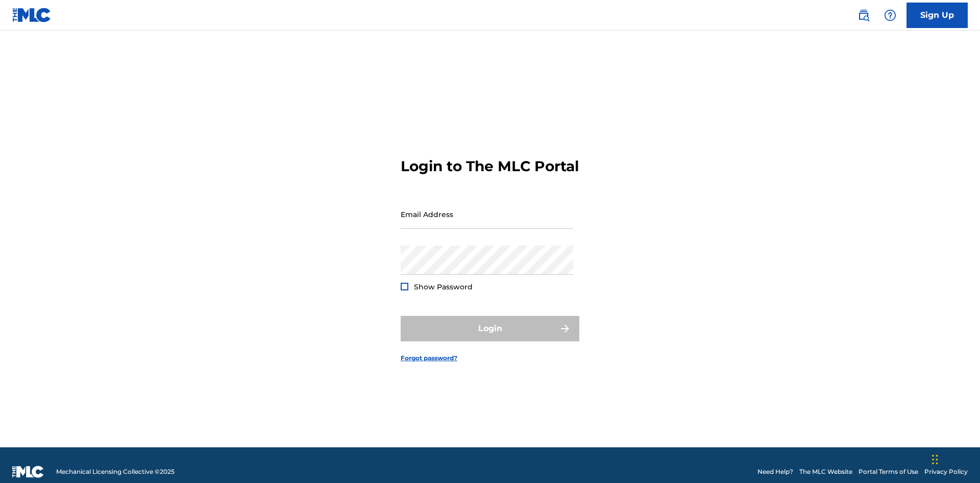  I want to click on div: Chat Widget, so click(954, 459).